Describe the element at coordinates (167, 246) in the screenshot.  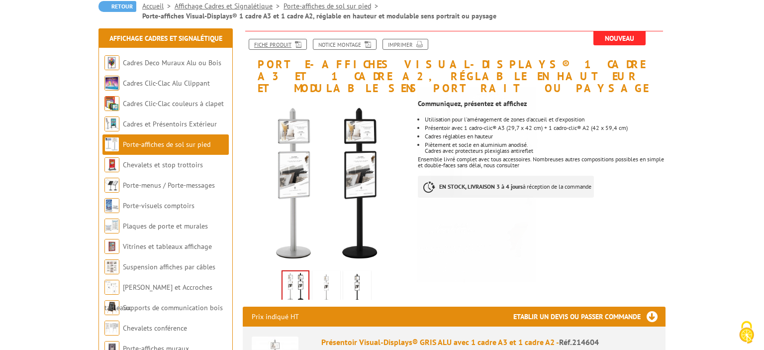
I see `a: Vitrines et tableaux affichage` at that location.